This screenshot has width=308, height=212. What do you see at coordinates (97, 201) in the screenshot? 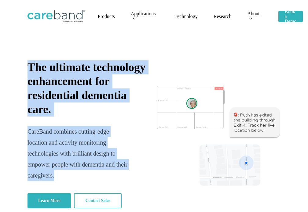
I see `a: Contact Sales` at bounding box center [97, 201].